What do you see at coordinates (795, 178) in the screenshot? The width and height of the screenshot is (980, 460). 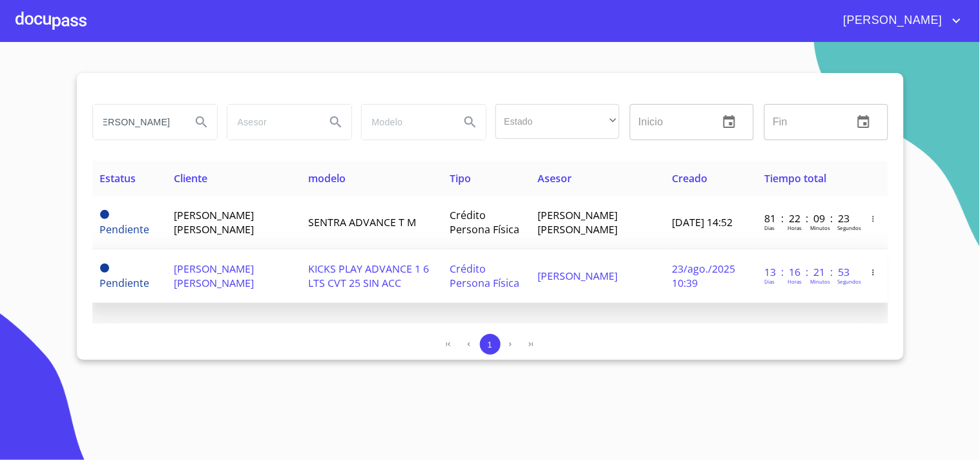 I see `span: Tiempo total` at bounding box center [795, 178].